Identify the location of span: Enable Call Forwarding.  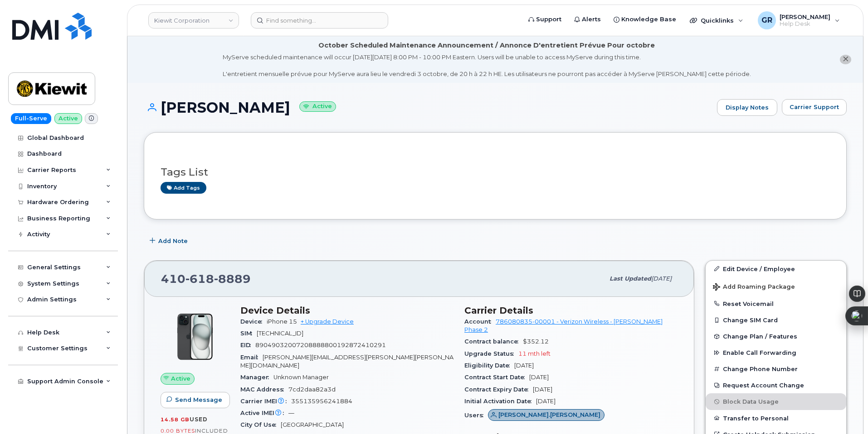
(759, 352).